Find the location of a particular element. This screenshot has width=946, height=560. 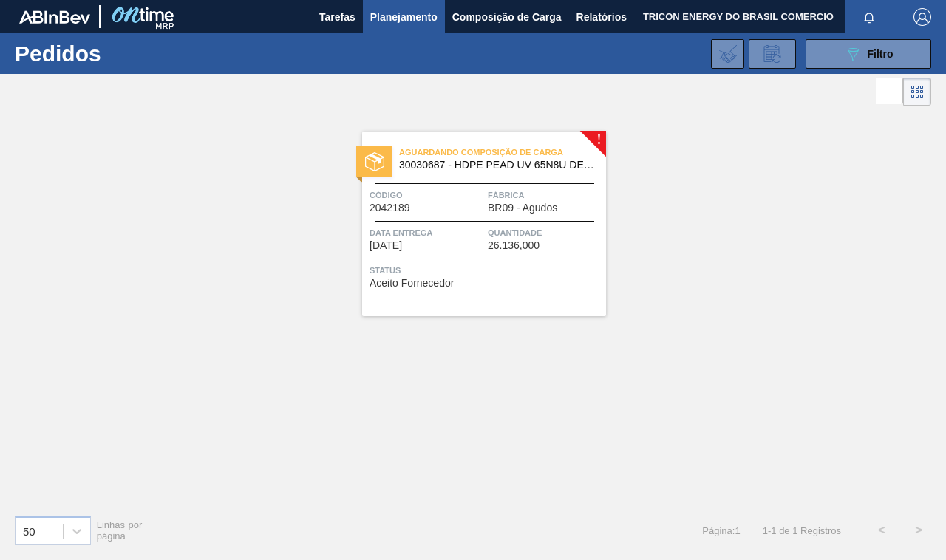

span: Tarefas is located at coordinates (337, 17).